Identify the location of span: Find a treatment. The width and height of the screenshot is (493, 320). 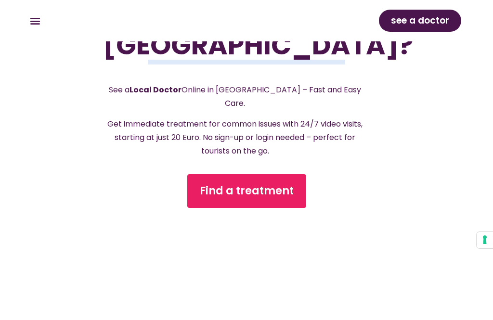
(247, 191).